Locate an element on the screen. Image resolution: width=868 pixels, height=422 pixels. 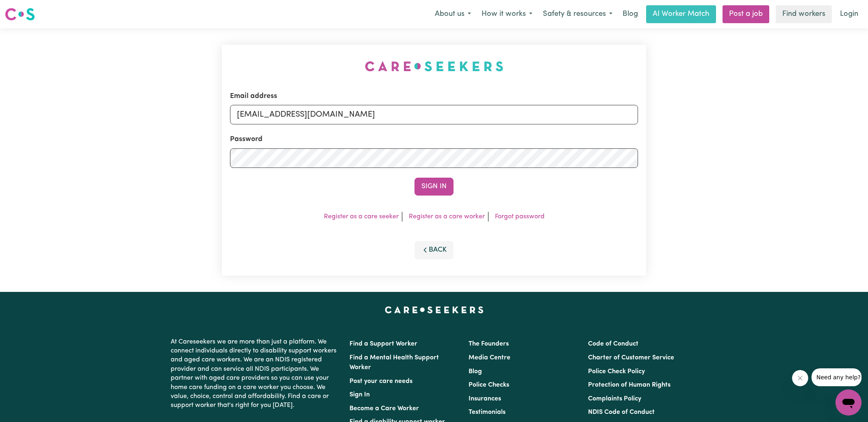
a: Find a Support Worker is located at coordinates (383, 343).